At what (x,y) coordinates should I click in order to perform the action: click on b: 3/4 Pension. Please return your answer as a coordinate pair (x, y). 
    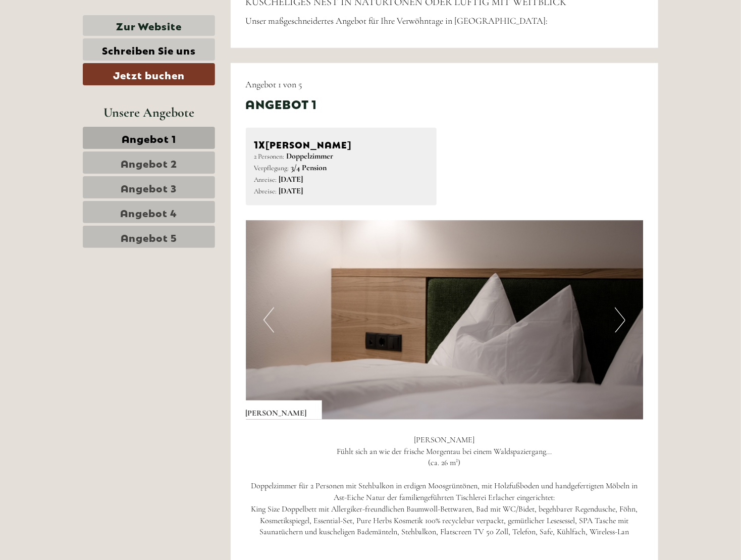
    Looking at the image, I should click on (309, 168).